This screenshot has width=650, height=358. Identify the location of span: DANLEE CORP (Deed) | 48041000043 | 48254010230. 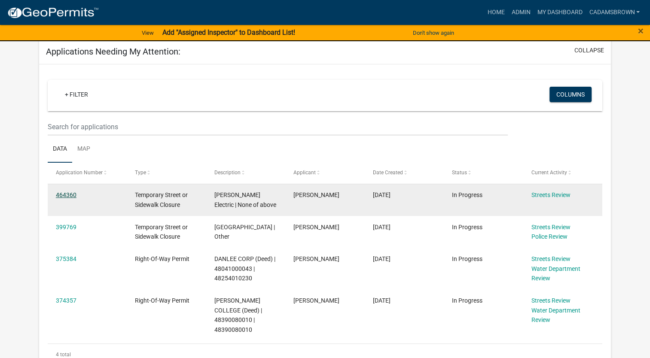
(245, 269).